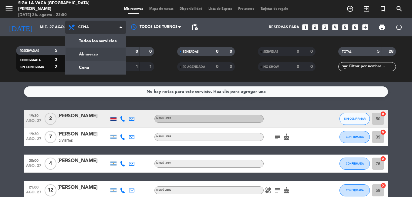 The image size is (412, 197). Describe the element at coordinates (191, 9) in the screenshot. I see `span: Disponibilidad` at that location.